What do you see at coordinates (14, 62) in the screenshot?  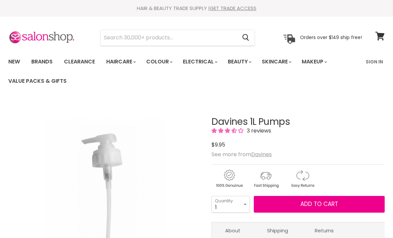 I see `a: New` at bounding box center [14, 62].